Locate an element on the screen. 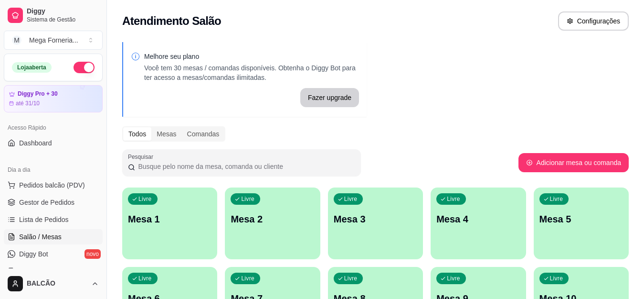 This screenshot has height=299, width=644. article: Diggy Pro + 30 is located at coordinates (38, 93).